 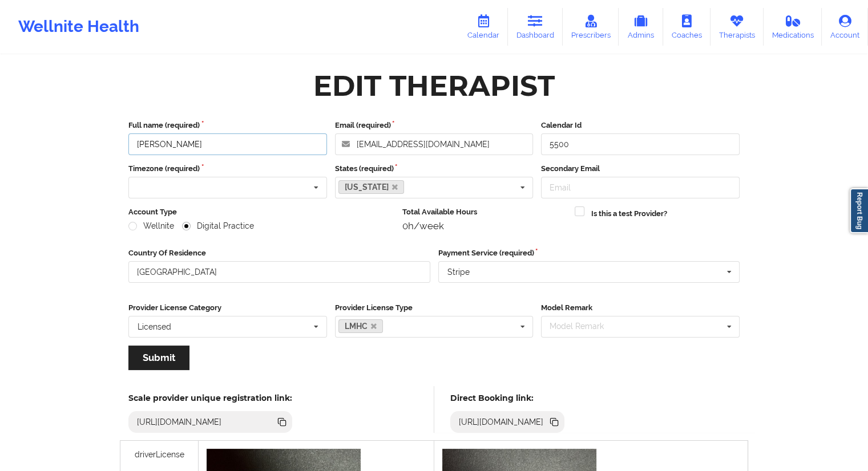 What do you see at coordinates (227, 169) in the screenshot?
I see `label: Timezone (required)` at bounding box center [227, 169].